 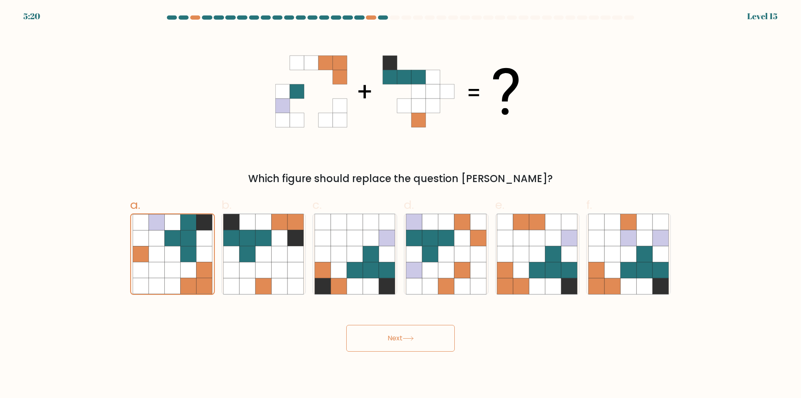 I want to click on span: f., so click(x=589, y=204).